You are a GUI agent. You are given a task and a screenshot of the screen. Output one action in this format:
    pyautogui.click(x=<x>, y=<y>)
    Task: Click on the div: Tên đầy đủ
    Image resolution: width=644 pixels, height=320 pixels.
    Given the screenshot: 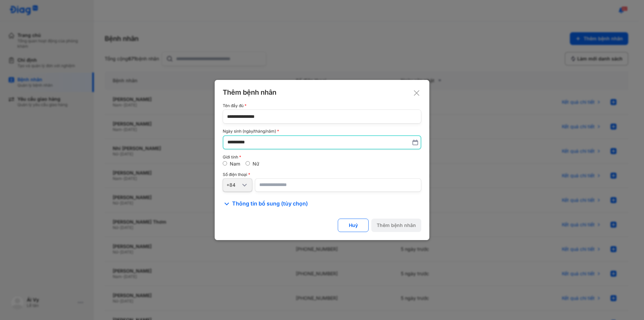 What is the action you would take?
    pyautogui.click(x=322, y=106)
    